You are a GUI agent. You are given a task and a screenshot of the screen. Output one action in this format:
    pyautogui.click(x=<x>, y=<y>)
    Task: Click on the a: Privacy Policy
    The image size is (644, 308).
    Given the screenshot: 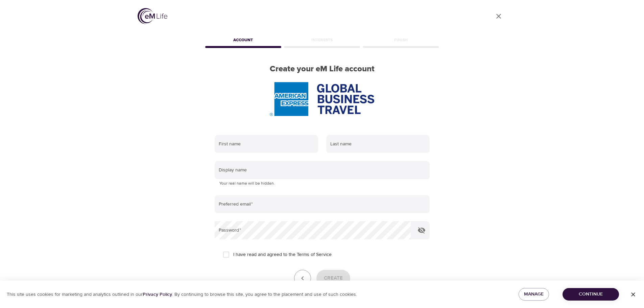 What is the action you would take?
    pyautogui.click(x=157, y=295)
    